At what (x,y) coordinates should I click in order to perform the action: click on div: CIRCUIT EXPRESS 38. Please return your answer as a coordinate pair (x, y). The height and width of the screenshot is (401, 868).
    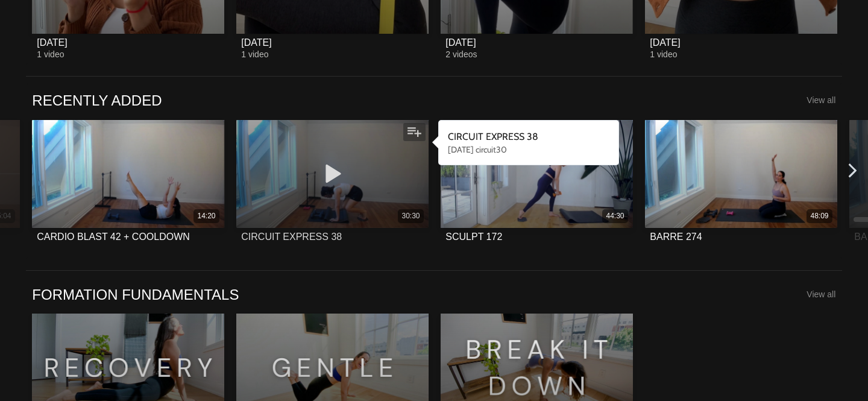
    Looking at the image, I should click on (291, 236).